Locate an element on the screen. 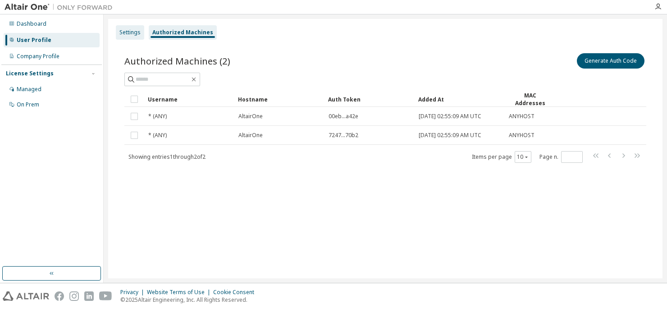  div: Auth Token is located at coordinates (369, 99).